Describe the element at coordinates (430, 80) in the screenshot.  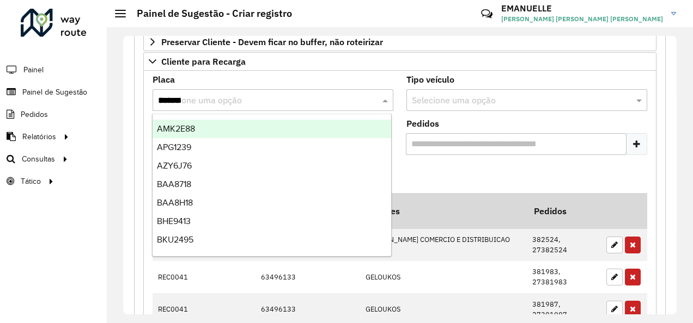
I see `label: Tipo veículo` at that location.